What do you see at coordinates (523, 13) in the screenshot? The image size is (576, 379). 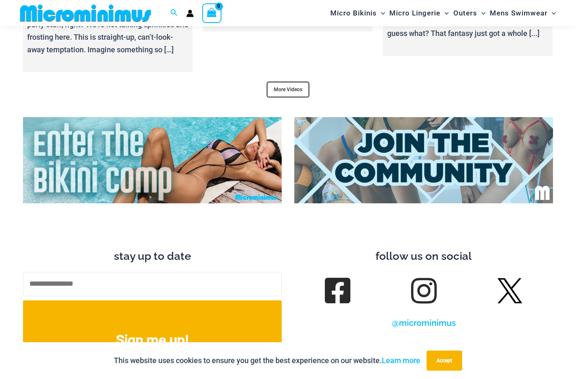 I see `a: Mens SwimwearMenu ToggleMenu Toggle` at bounding box center [523, 13].